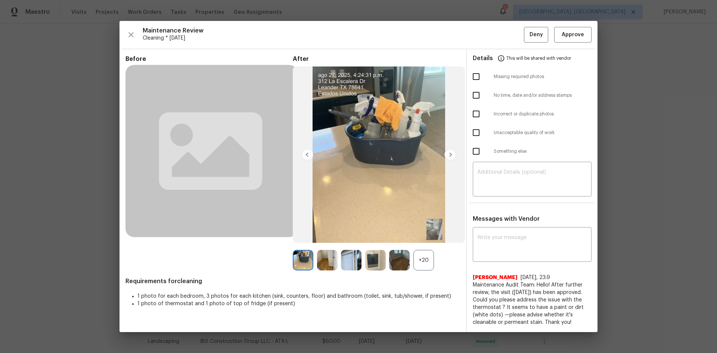 This screenshot has width=717, height=353. What do you see at coordinates (543, 95) in the screenshot?
I see `span: No time, date and/or address stamps` at bounding box center [543, 95].